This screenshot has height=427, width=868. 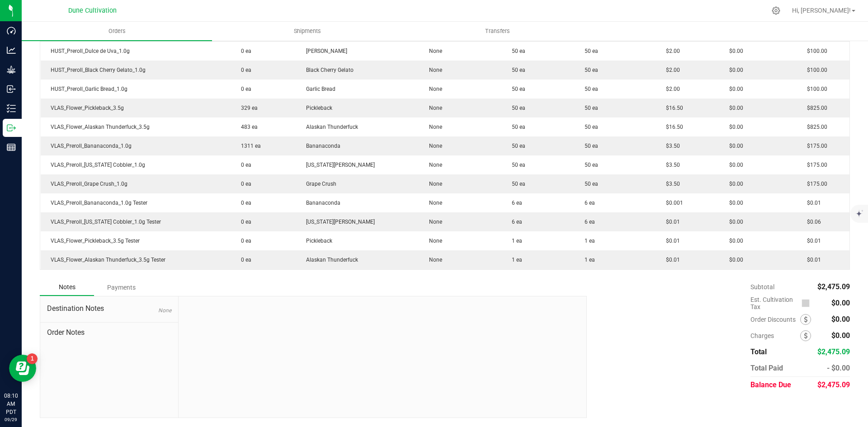 I want to click on span: Bananaconda, so click(x=321, y=146).